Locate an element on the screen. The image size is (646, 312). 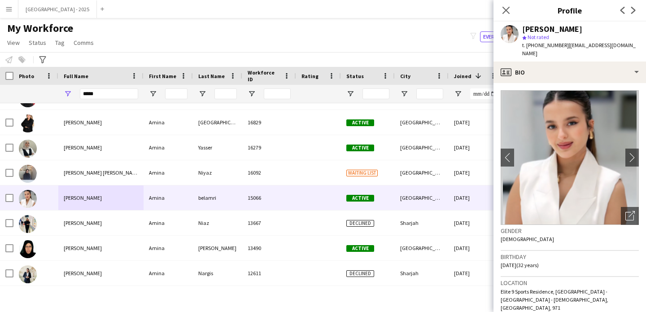
img: Crew avatar or photo is located at coordinates (570, 158).